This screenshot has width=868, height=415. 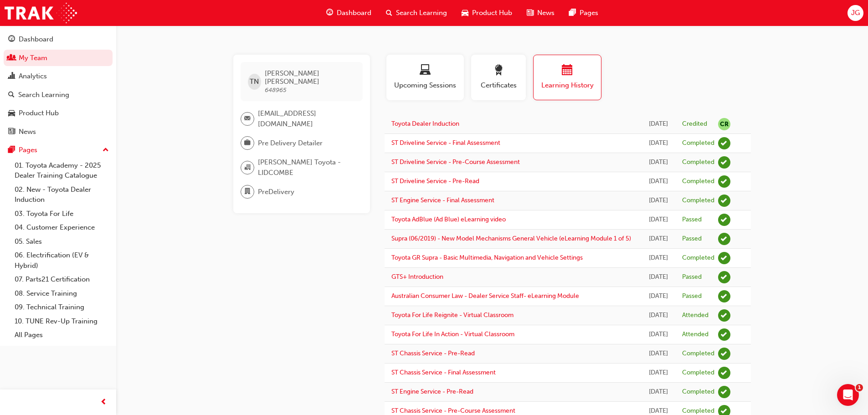 What do you see at coordinates (658, 392) in the screenshot?
I see `div: Wed Apr 12 2023 00:00:00 GMT+1000 (Australian Eastern Standard Time)` at bounding box center [658, 392].